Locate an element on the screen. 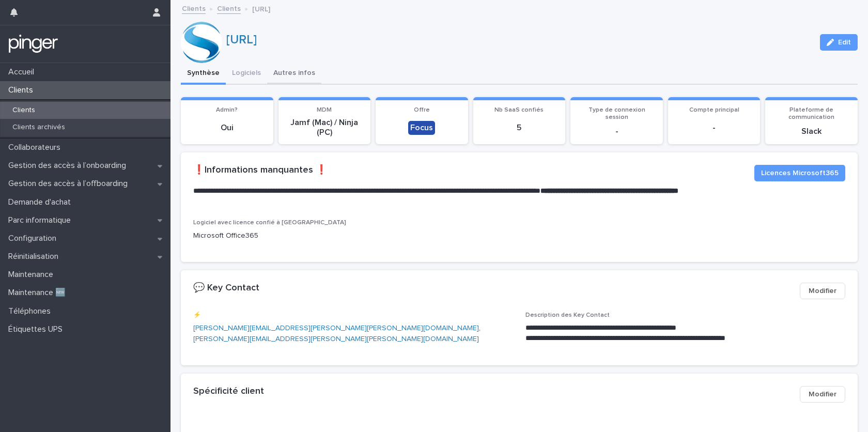 The height and width of the screenshot is (432, 868). h2: ❗️Informations manquantes ❗️ is located at coordinates (260, 171).